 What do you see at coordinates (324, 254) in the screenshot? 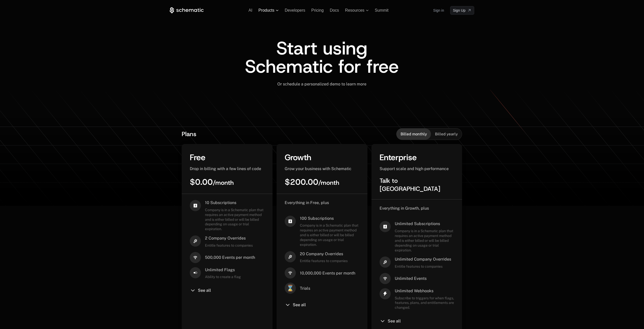
I see `span: 20 Company Overrides` at bounding box center [324, 254].